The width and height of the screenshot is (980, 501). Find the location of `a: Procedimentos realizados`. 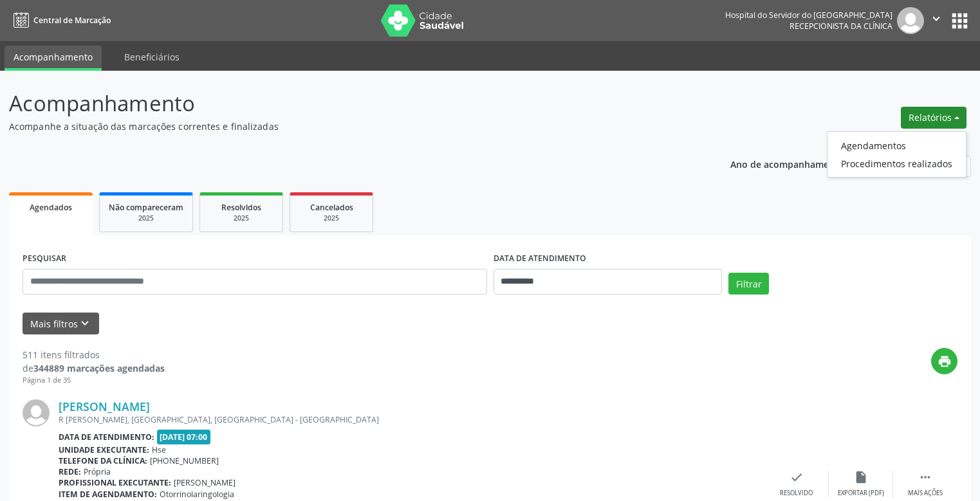

a: Procedimentos realizados is located at coordinates (896, 163).